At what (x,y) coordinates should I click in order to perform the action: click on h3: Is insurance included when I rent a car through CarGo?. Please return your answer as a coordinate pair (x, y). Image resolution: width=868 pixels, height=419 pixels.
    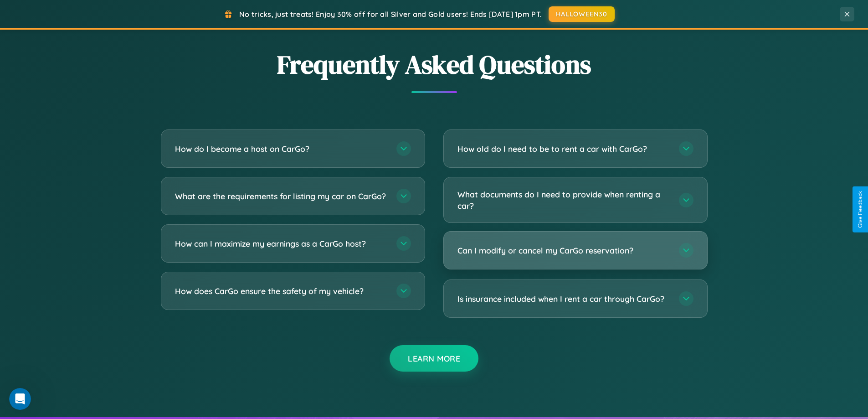
    Looking at the image, I should click on (563, 299).